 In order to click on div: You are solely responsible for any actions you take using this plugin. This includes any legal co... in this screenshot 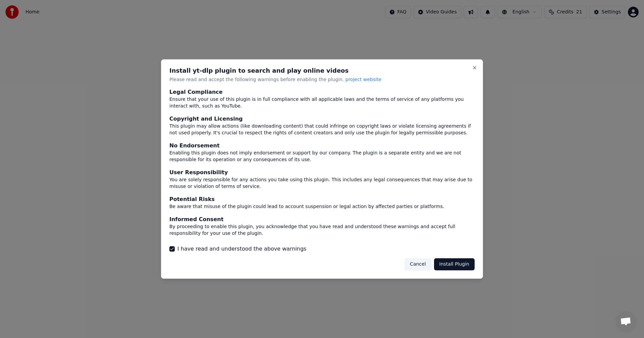, I will do `click(322, 183)`.